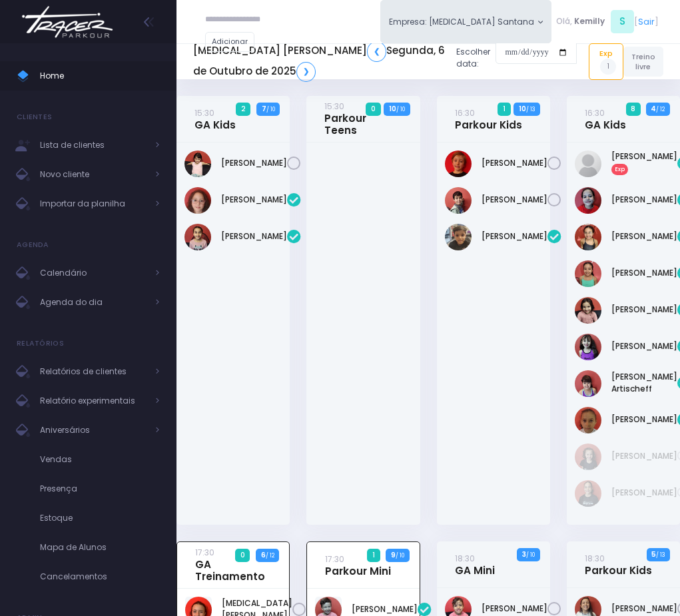 The height and width of the screenshot is (616, 680). Describe the element at coordinates (33, 244) in the screenshot. I see `h4: Agenda` at that location.